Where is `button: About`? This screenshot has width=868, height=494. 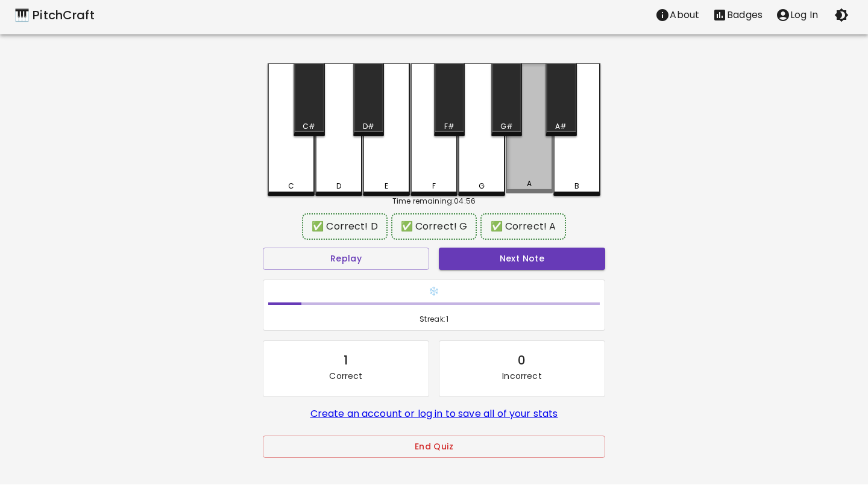
button: About is located at coordinates (677, 15).